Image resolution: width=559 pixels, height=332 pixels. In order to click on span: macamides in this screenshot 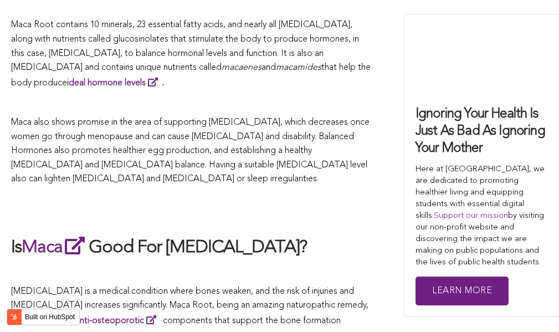, I will do `click(299, 68)`.